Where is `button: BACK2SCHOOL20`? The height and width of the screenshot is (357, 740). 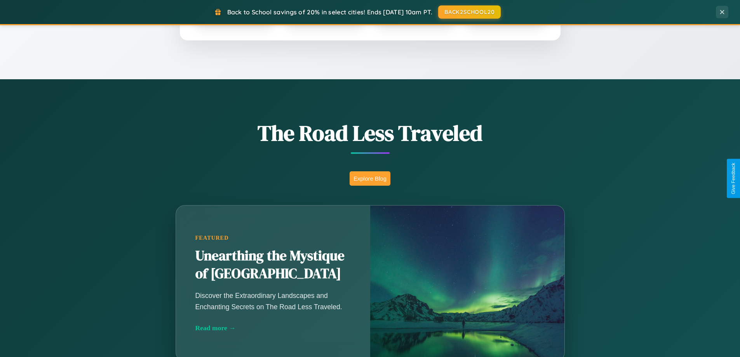
button: BACK2SCHOOL20 is located at coordinates (469, 12).